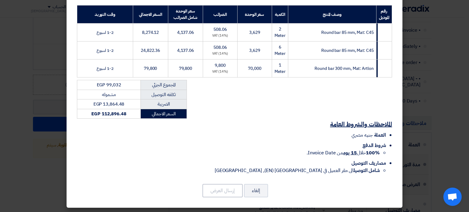 This screenshot has height=212, width=469. I want to click on th: سعر الوحدة شامل الضرائب, so click(185, 14).